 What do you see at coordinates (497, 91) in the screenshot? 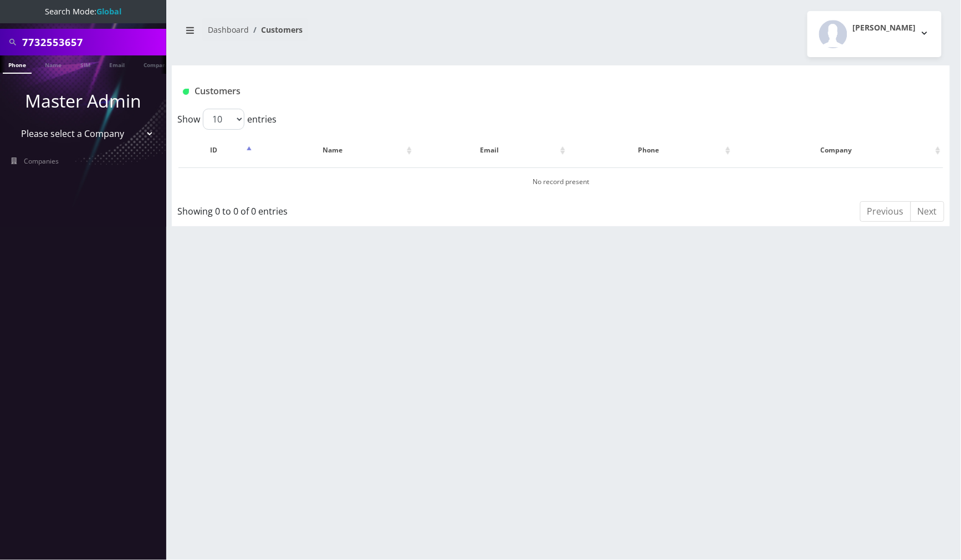
I see `h1: Customers` at bounding box center [497, 91].